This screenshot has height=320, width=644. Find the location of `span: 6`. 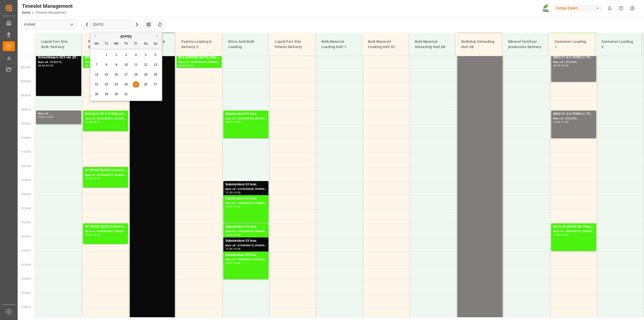

span: 6 is located at coordinates (155, 55).